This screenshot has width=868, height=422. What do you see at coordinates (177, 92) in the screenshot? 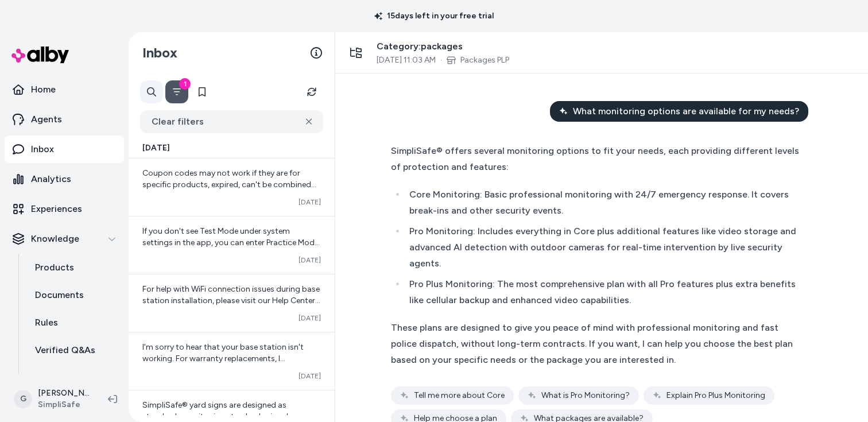
I see `button: Filter` at bounding box center [177, 92].